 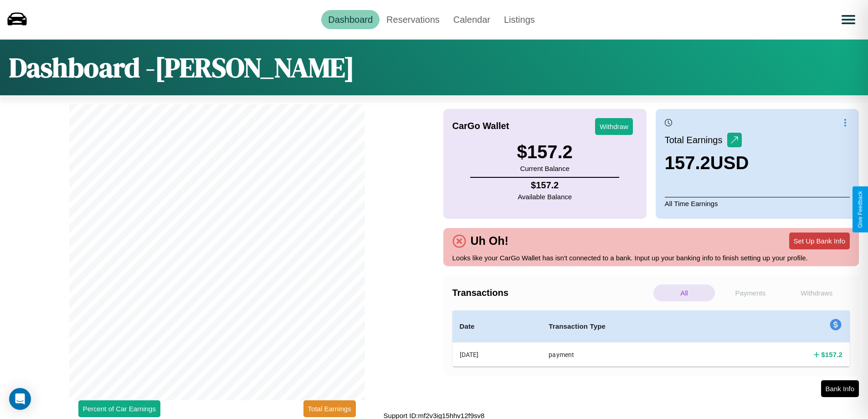 What do you see at coordinates (651, 338) in the screenshot?
I see `table: simple table` at bounding box center [651, 338].